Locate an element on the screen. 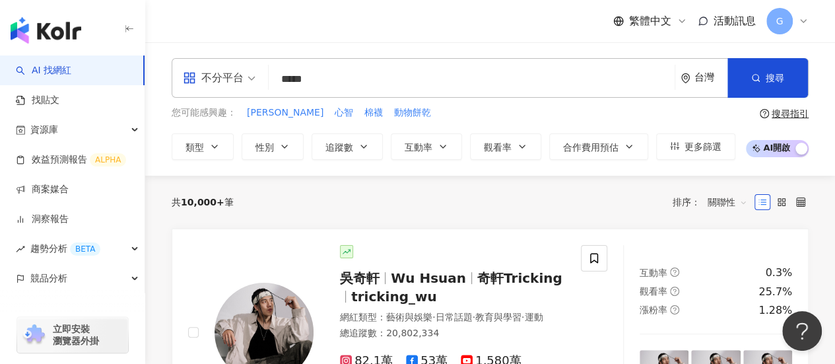 Image resolution: width=835 pixels, height=364 pixels. span: 立即安裝 瀏覽器外掛 is located at coordinates (76, 335).